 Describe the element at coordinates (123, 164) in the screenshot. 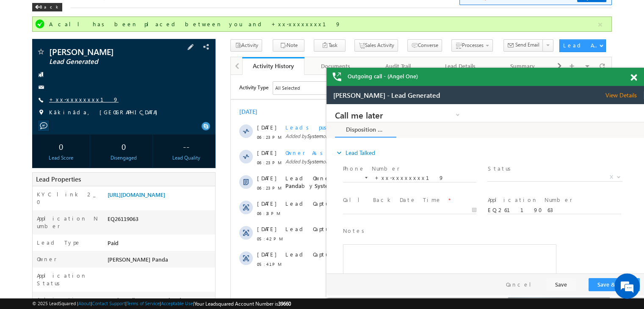

I see `div: Rich Text Editor, 40788eee-0fb2-11ec-a811-0adc8a9d82c2__tab1__section1__Notes__Lead__0_lsq-form-m...` at that location.